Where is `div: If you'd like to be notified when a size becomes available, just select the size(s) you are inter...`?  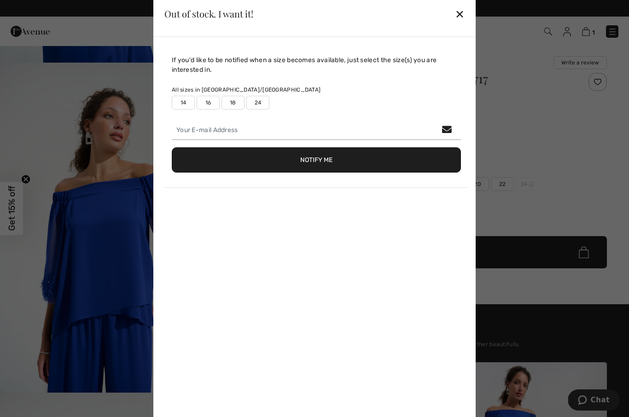
div: If you'd like to be notified when a size becomes available, just select the size(s) you are inter... is located at coordinates (317, 65).